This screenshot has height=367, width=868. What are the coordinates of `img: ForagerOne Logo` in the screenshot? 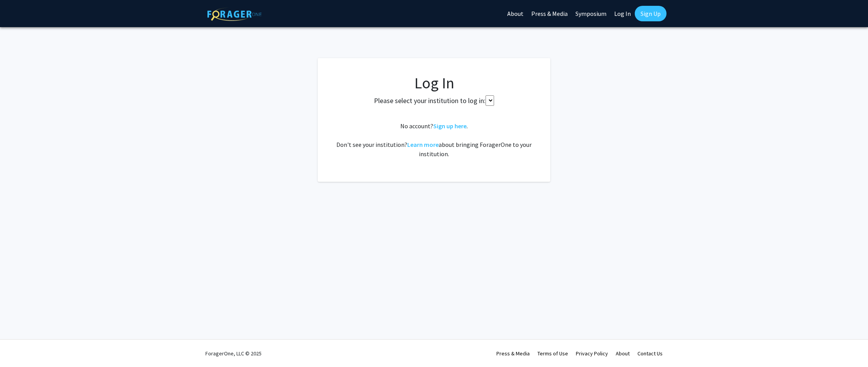 It's located at (234, 14).